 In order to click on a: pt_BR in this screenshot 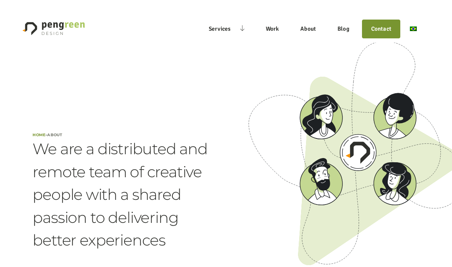, I will do `click(412, 29)`.